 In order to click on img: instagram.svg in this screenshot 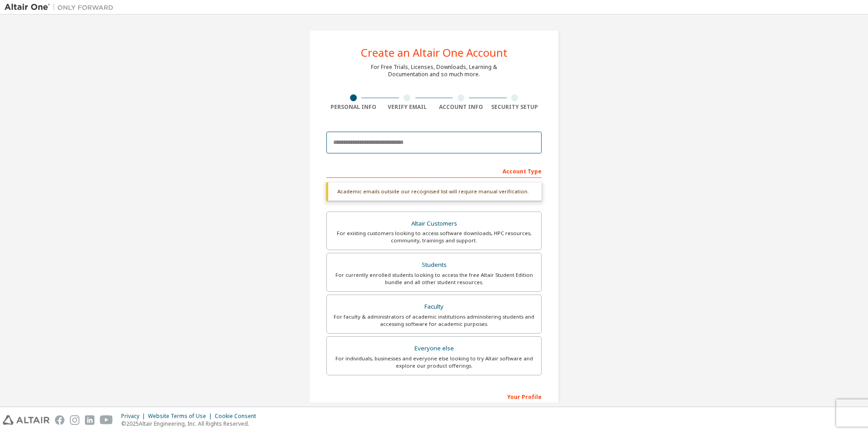, I will do `click(74, 419)`.